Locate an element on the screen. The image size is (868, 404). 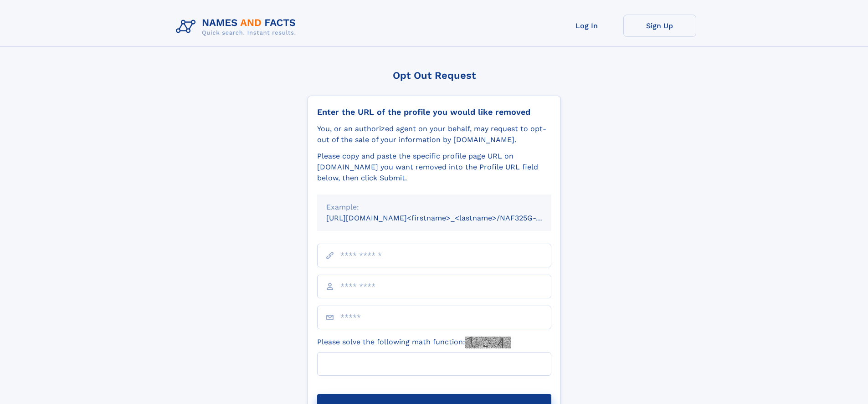
a: Sign Up is located at coordinates (660, 26).